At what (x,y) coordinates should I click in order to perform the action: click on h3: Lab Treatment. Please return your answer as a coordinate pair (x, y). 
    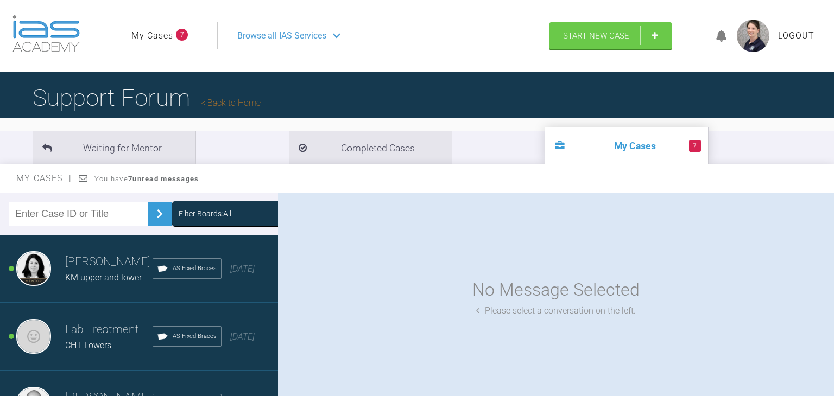
    Looking at the image, I should click on (109, 330).